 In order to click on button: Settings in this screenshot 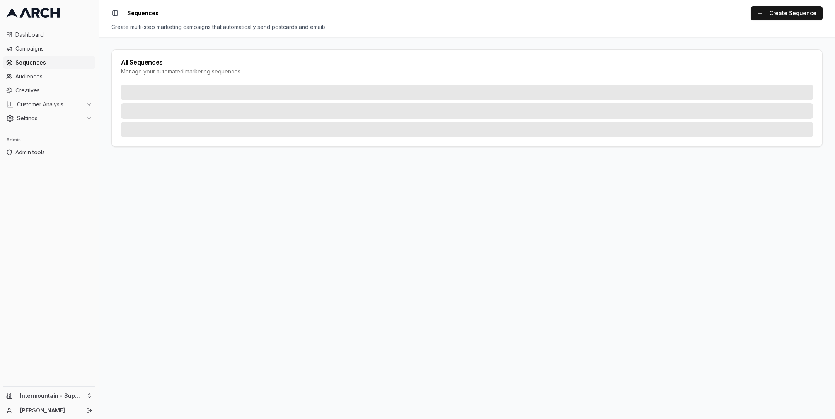, I will do `click(49, 118)`.